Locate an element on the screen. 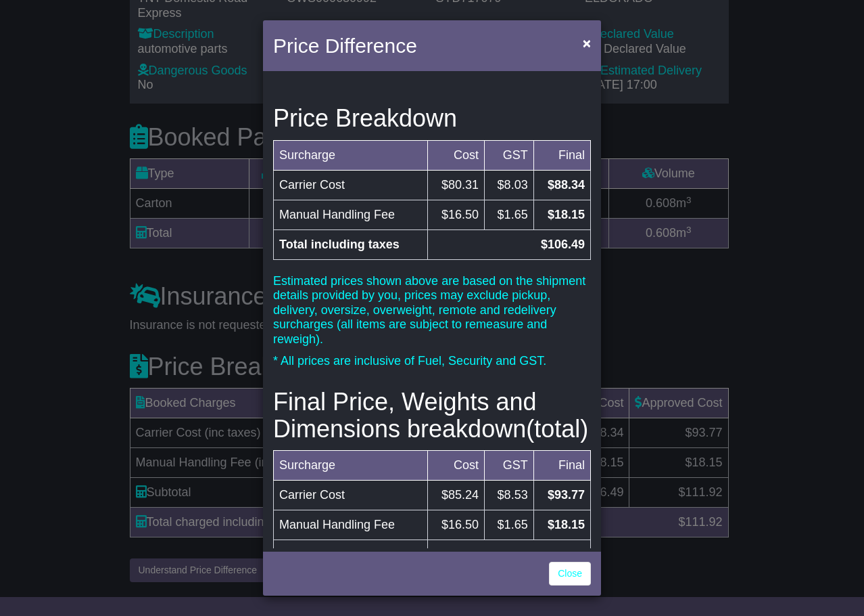  h3: Price Breakdown is located at coordinates (432, 119).